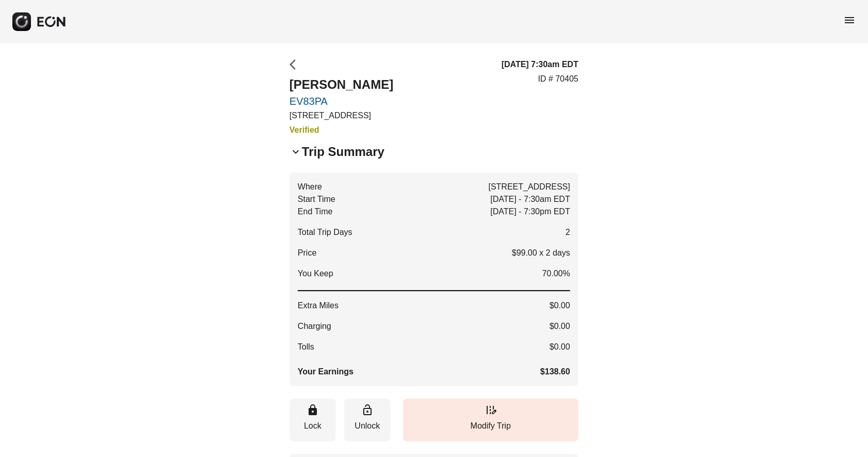 This screenshot has width=868, height=457. What do you see at coordinates (849, 20) in the screenshot?
I see `span: menu` at bounding box center [849, 20].